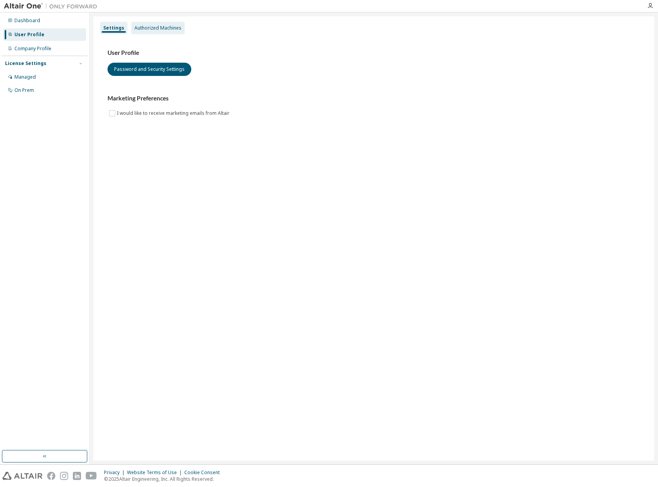  I want to click on h3: User Profile, so click(373, 53).